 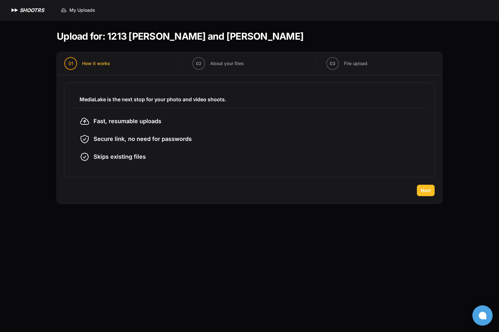 What do you see at coordinates (426, 190) in the screenshot?
I see `button: Next` at bounding box center [426, 190].